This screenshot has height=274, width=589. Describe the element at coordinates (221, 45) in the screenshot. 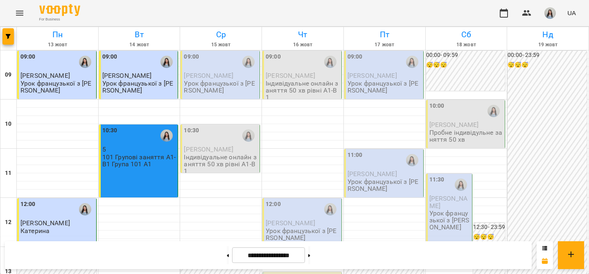

I see `h6: 15 жовт` at that location.